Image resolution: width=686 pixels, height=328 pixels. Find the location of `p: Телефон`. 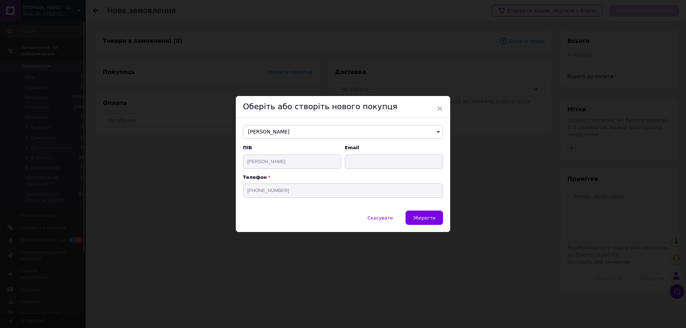

p: Телефон is located at coordinates (343, 177).